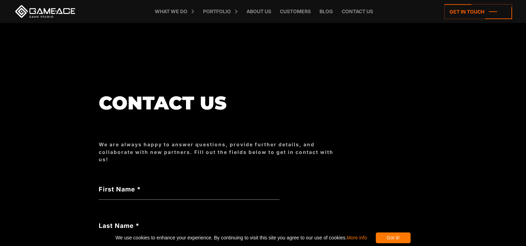 The width and height of the screenshot is (526, 246). I want to click on label: Last Name *, so click(189, 226).